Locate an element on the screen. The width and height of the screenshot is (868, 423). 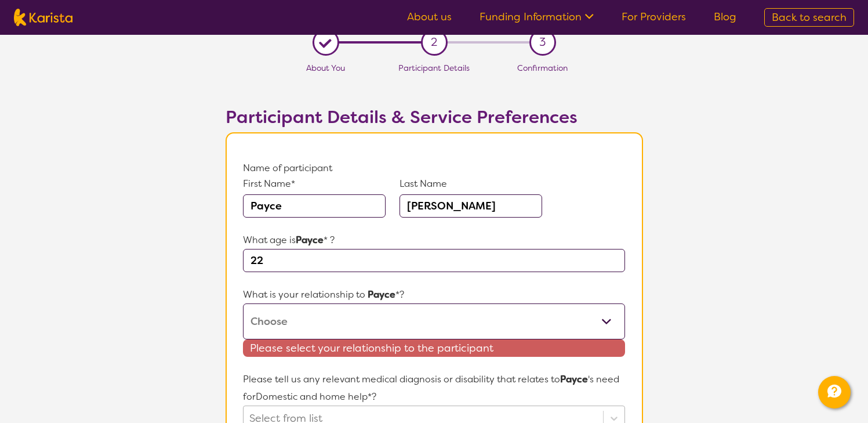
span: Back to search is located at coordinates (809, 17).